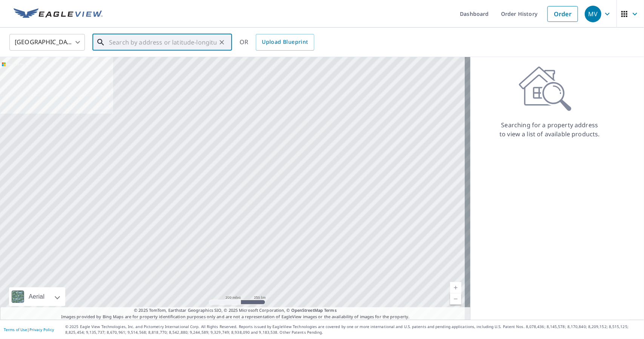  Describe the element at coordinates (285, 42) in the screenshot. I see `span: Upload Blueprint` at that location.